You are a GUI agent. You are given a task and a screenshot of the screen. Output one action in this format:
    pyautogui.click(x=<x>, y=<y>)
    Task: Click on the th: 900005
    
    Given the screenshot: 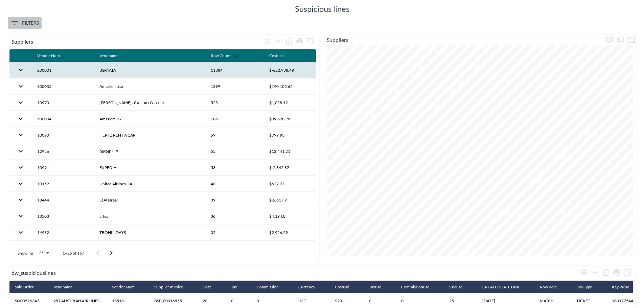 What is the action you would take?
    pyautogui.click(x=63, y=86)
    